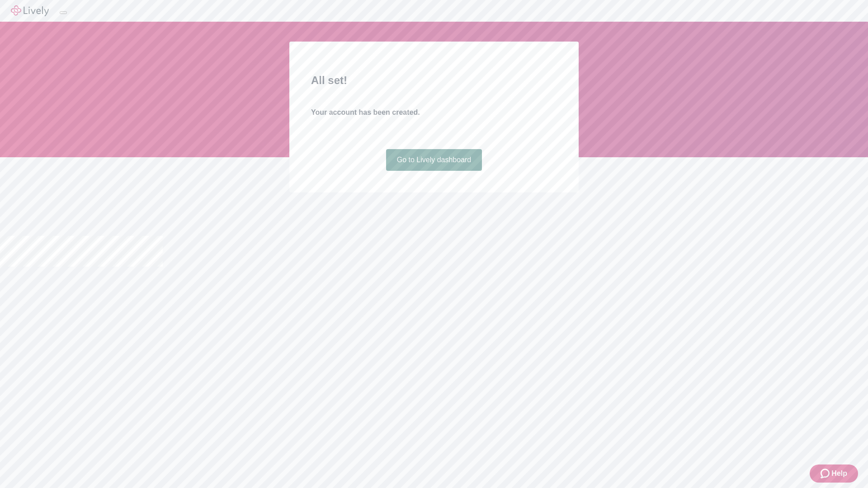 This screenshot has width=868, height=488. I want to click on button: Zendesk support iconHelp, so click(833, 474).